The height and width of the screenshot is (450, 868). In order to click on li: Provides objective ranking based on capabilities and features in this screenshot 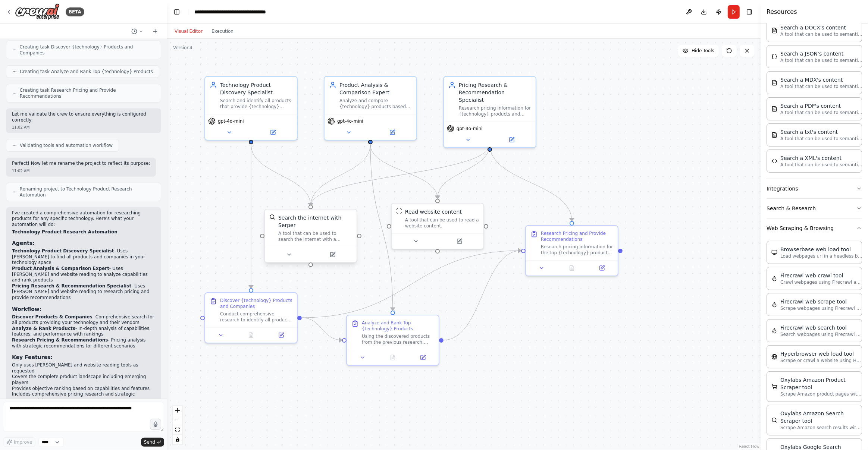, I will do `click(84, 389)`.